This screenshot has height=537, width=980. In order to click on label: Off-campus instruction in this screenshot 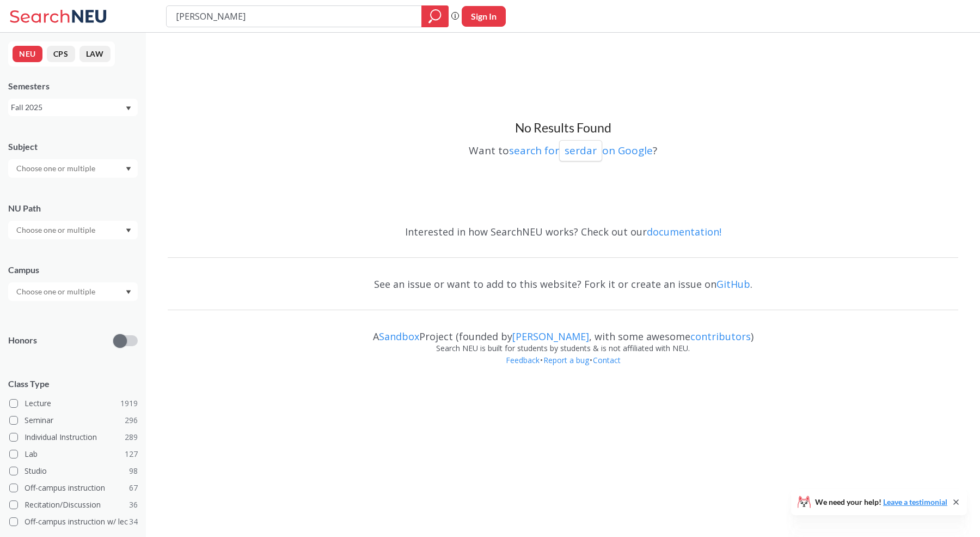, I will do `click(73, 488)`.